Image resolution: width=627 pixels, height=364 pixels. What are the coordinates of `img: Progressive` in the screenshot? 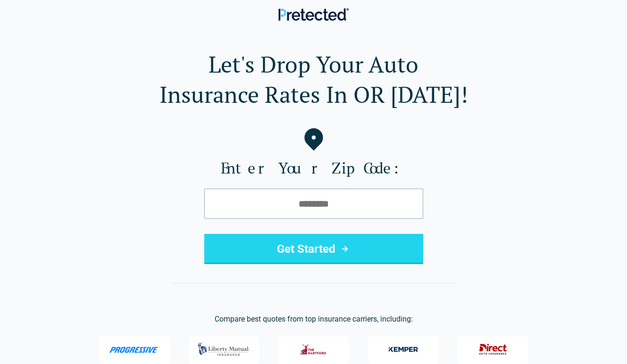 It's located at (134, 349).